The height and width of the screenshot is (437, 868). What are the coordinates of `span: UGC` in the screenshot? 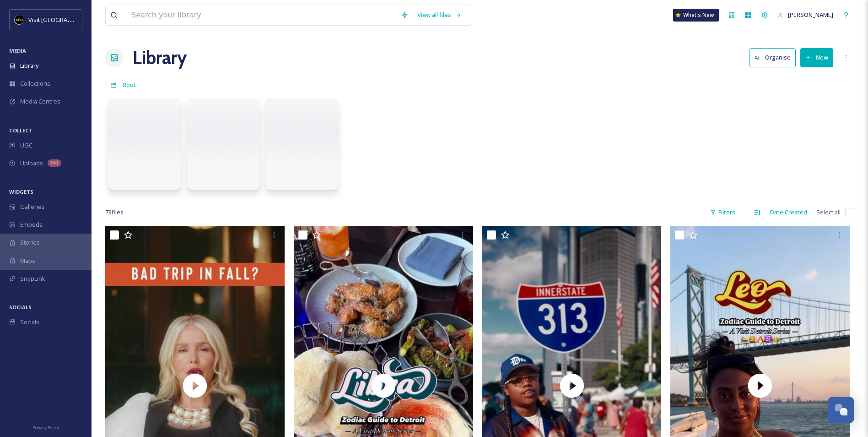 It's located at (26, 145).